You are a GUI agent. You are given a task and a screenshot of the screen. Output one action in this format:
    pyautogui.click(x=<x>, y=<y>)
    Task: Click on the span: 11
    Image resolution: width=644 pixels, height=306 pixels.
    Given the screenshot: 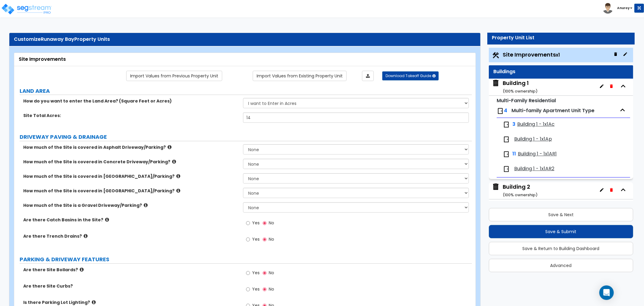 What is the action you would take?
    pyautogui.click(x=514, y=154)
    